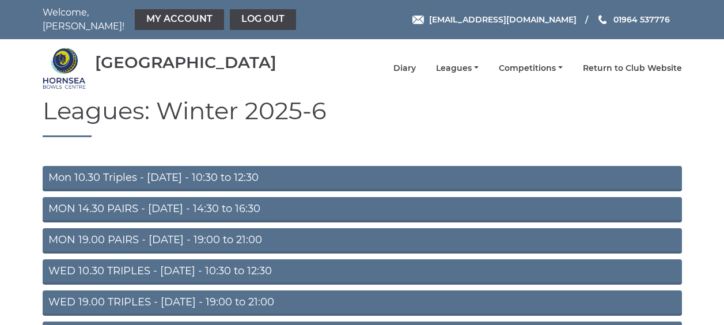  Describe the element at coordinates (530, 68) in the screenshot. I see `a: Competitions` at that location.